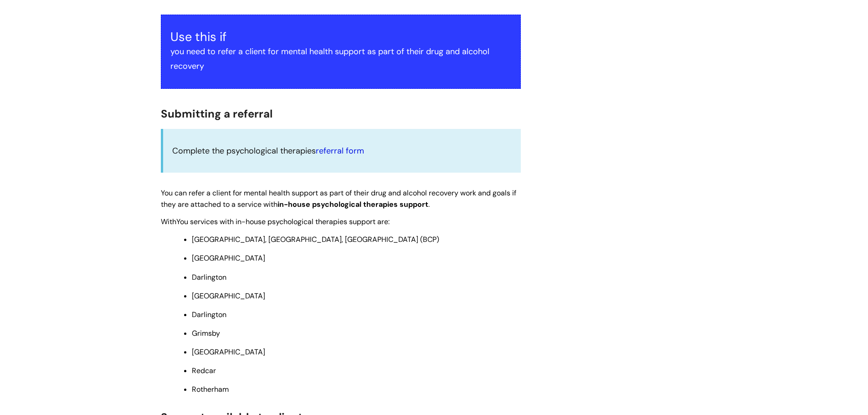 The width and height of the screenshot is (868, 415). What do you see at coordinates (341, 37) in the screenshot?
I see `h3: Use this if` at bounding box center [341, 37].